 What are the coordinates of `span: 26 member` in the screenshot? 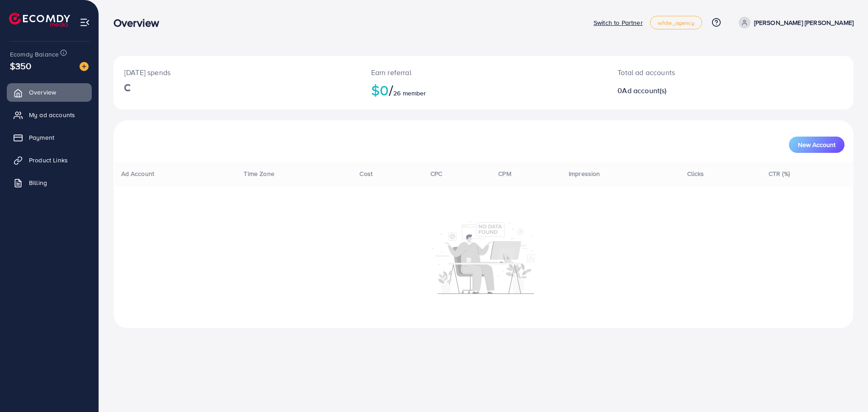 It's located at (410, 93).